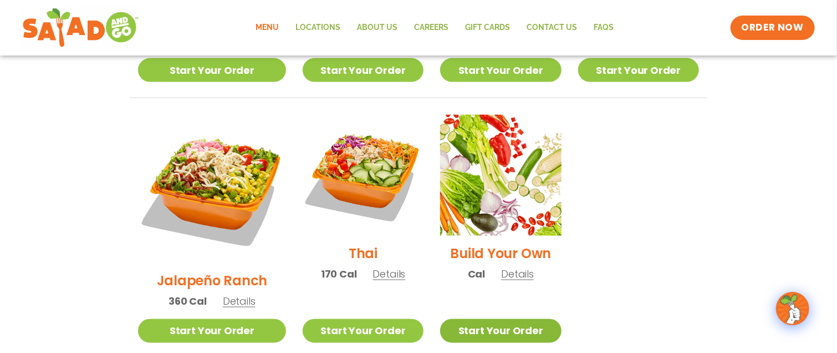  Describe the element at coordinates (773, 28) in the screenshot. I see `span: ORDER NOW` at that location.